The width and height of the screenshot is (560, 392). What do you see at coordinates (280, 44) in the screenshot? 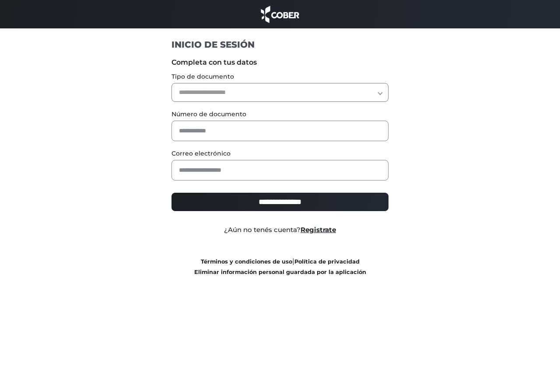
I see `h1: INICIO DE SESIÓN` at bounding box center [280, 44].